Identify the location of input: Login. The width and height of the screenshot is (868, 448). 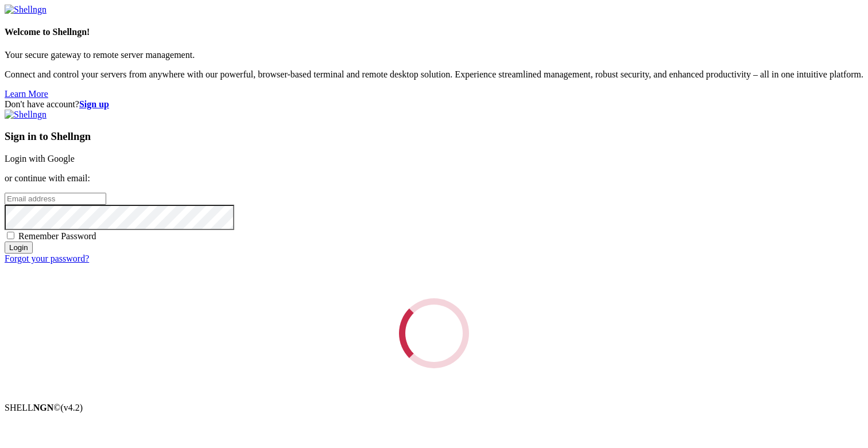
(18, 248).